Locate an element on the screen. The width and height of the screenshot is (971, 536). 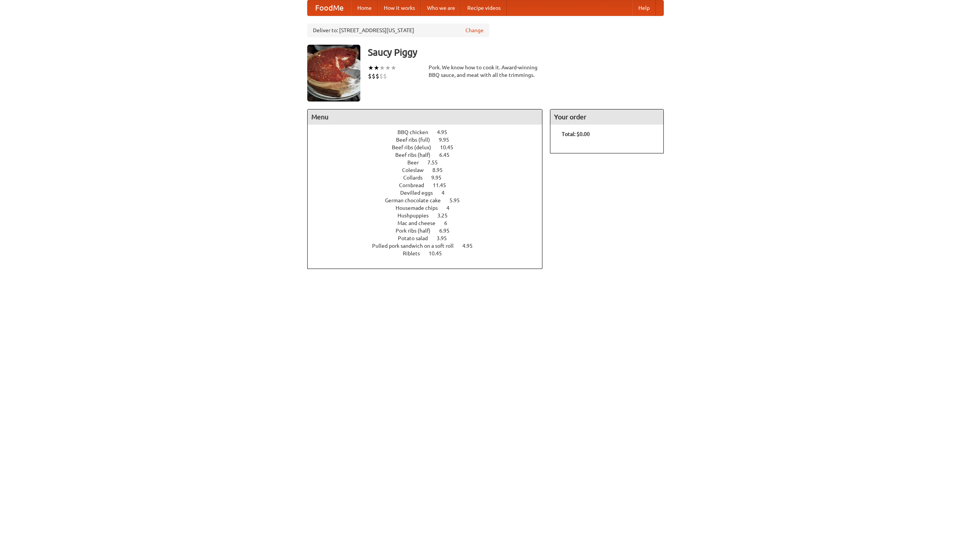
span: 7.55 is located at coordinates (436, 163).